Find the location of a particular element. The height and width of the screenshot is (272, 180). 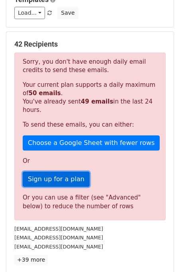

strong: 49 emails is located at coordinates (97, 102).